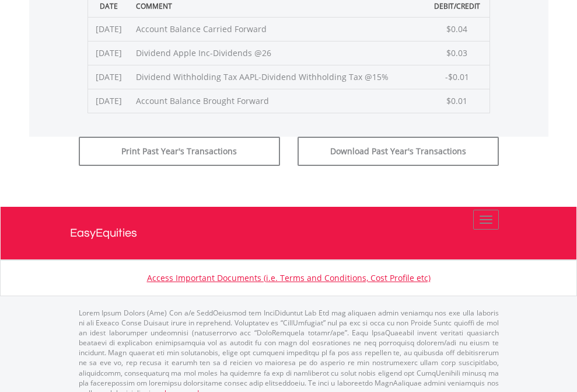 The height and width of the screenshot is (392, 577). What do you see at coordinates (457, 28) in the screenshot?
I see `span: $0.04` at bounding box center [457, 28].